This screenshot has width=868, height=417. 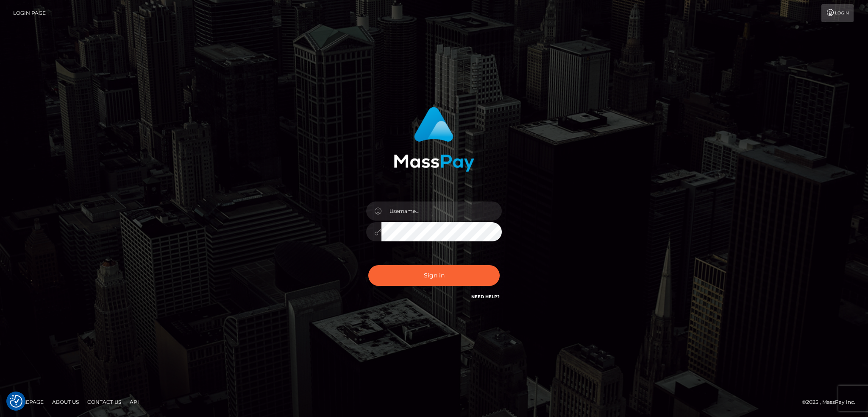 I want to click on a: Login Page, so click(x=29, y=13).